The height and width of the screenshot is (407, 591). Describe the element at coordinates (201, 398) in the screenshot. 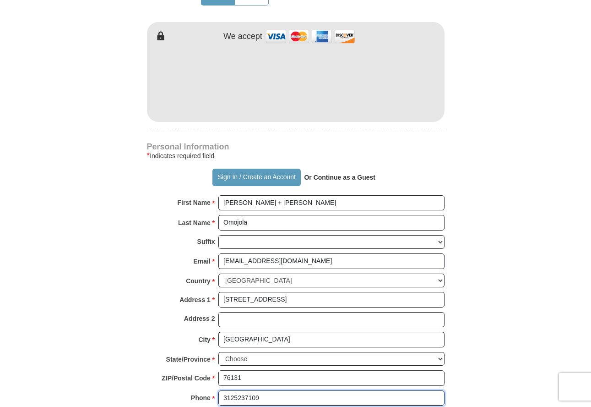

I see `strong: Phone` at that location.